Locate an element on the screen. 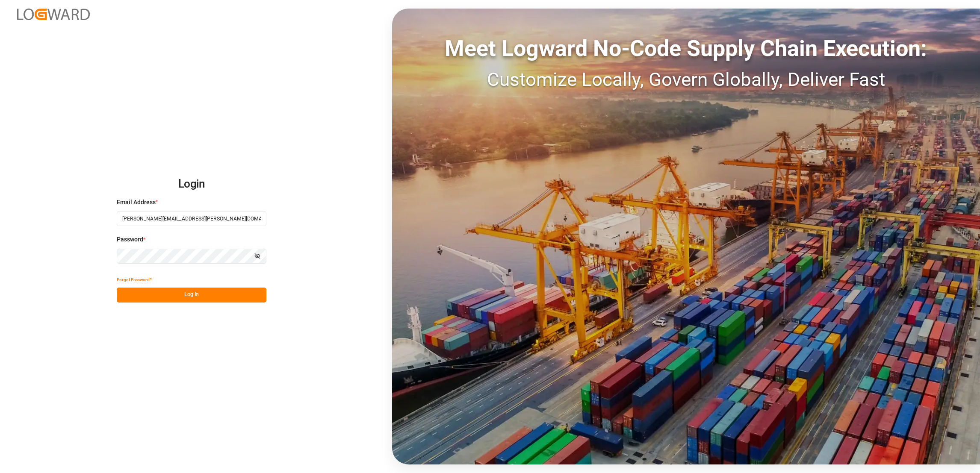 The width and height of the screenshot is (980, 473). div: Customize Locally, Govern Globally, Deliver Fast is located at coordinates (686, 79).